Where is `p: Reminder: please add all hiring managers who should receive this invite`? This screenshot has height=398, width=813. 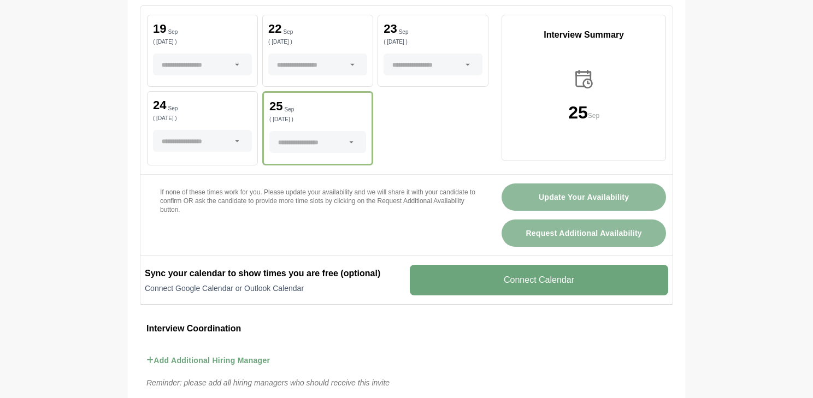 p: Reminder: please add all hiring managers who should receive this invite is located at coordinates (407, 383).